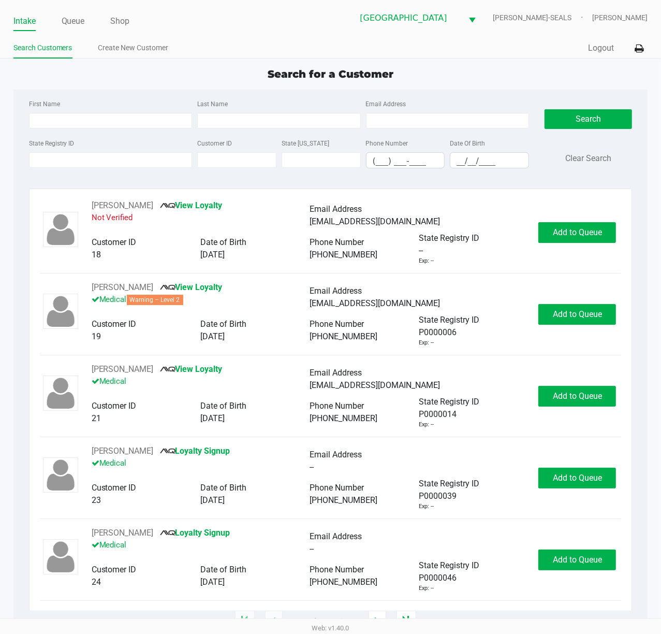 This screenshot has height=634, width=661. What do you see at coordinates (96, 581) in the screenshot?
I see `span: 24` at bounding box center [96, 581].